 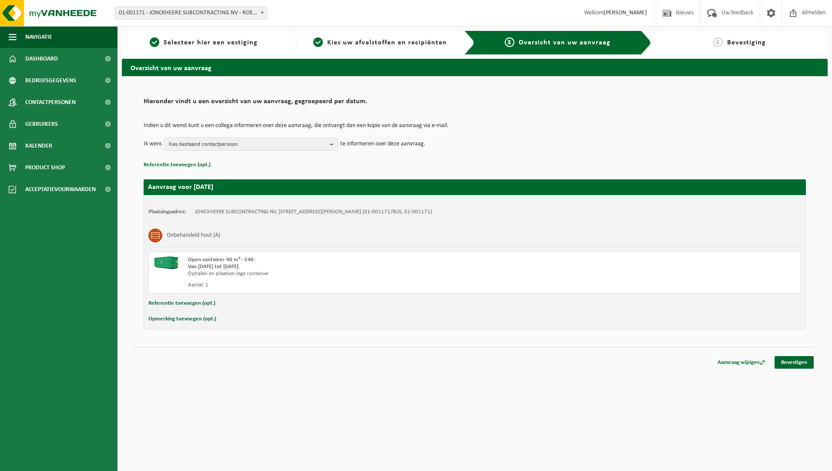 I want to click on h3: Onbehandeld hout (A), so click(x=193, y=235).